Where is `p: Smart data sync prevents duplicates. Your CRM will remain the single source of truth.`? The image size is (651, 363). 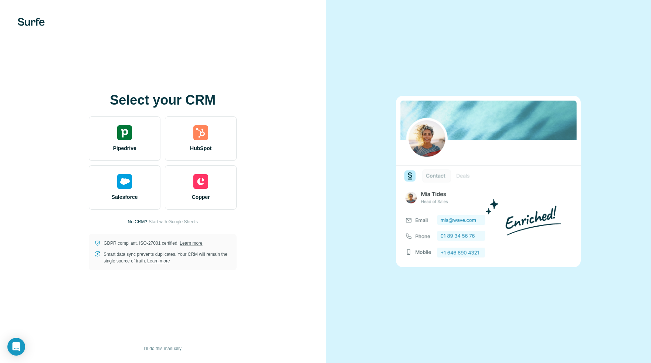 p: Smart data sync prevents duplicates. Your CRM will remain the single source of truth. is located at coordinates (167, 258).